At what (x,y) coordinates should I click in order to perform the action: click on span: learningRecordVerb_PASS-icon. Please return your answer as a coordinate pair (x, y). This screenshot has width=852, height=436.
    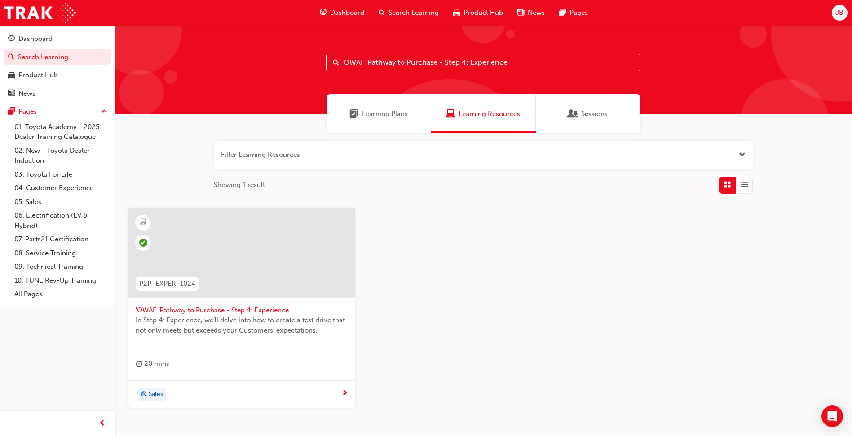
    Looking at the image, I should click on (143, 243).